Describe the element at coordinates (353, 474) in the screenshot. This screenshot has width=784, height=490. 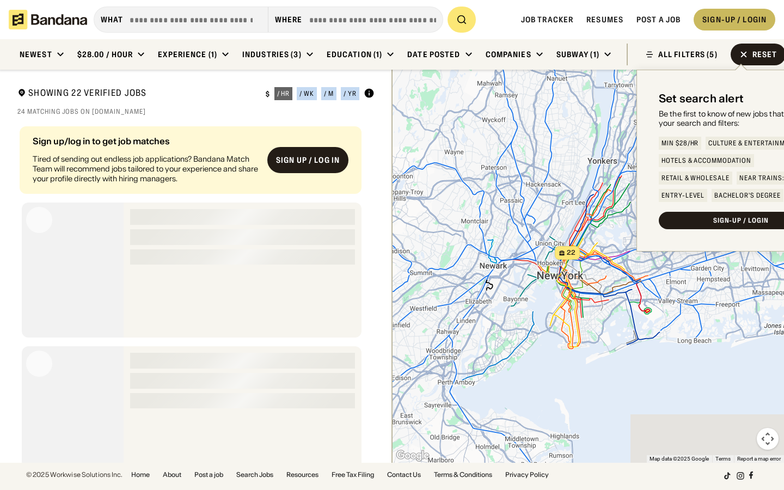
I see `a: Free Tax Filing` at that location.